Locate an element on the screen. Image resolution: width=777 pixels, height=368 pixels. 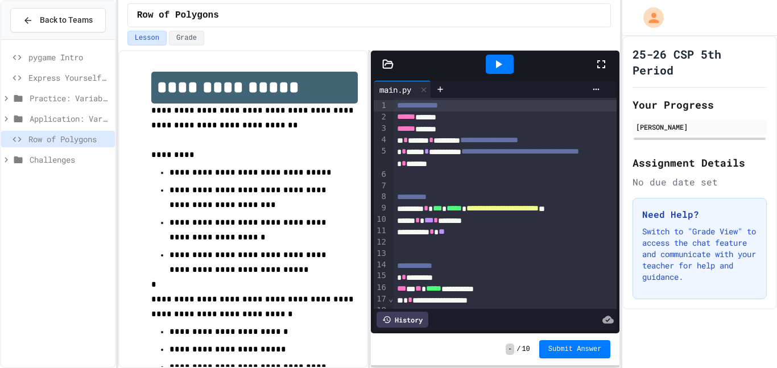
button: Submit Answer is located at coordinates (575, 349).